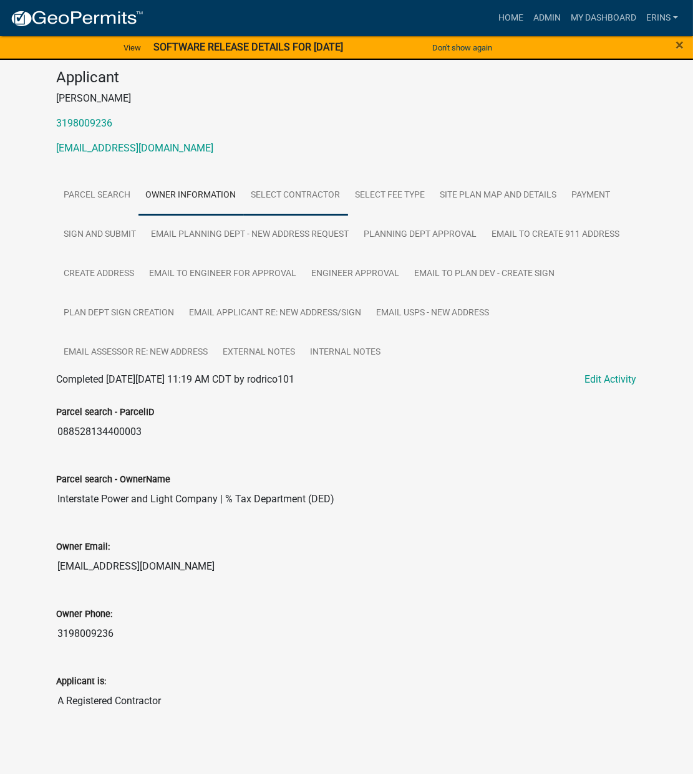  I want to click on label: Applicant is:, so click(82, 682).